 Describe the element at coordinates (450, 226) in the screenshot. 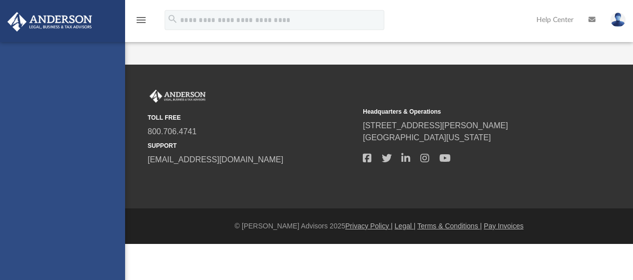

I see `a: Terms & Conditions |` at that location.